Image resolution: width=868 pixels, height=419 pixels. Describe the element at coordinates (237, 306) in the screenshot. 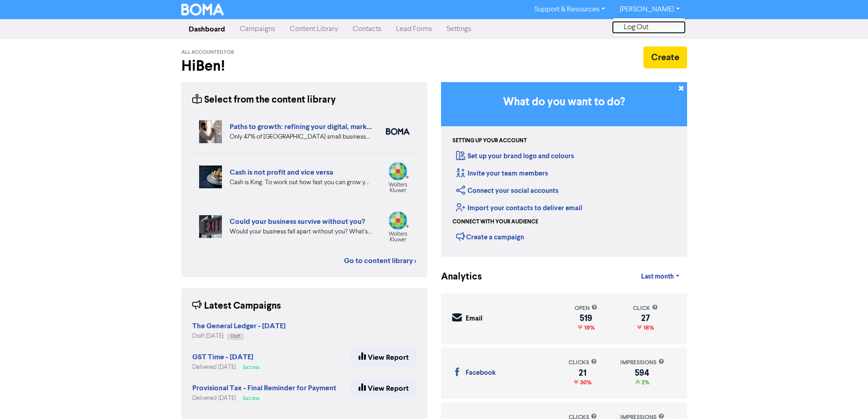

I see `div: Latest Campaigns` at that location.